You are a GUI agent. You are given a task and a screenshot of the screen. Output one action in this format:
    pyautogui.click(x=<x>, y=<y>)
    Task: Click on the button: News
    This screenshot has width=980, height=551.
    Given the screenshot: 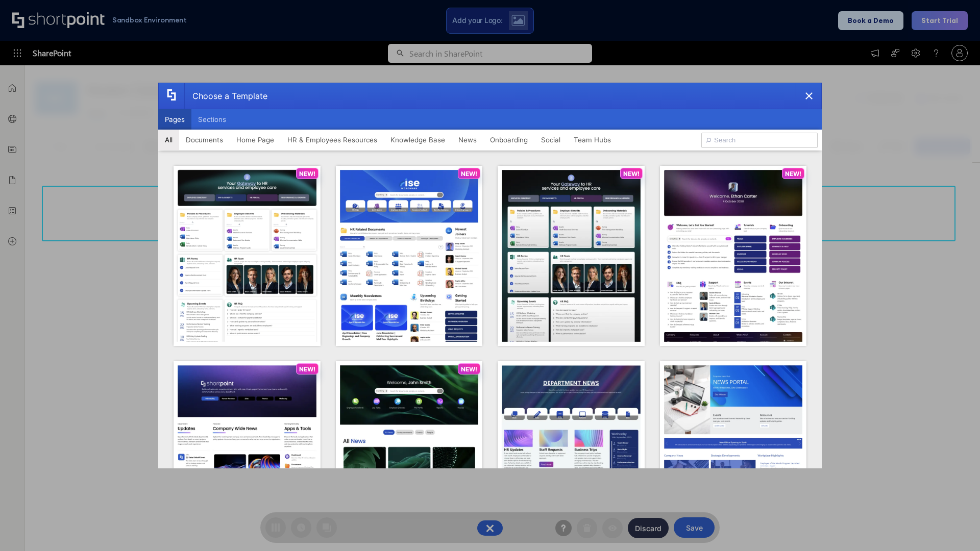 What is the action you would take?
    pyautogui.click(x=468, y=140)
    